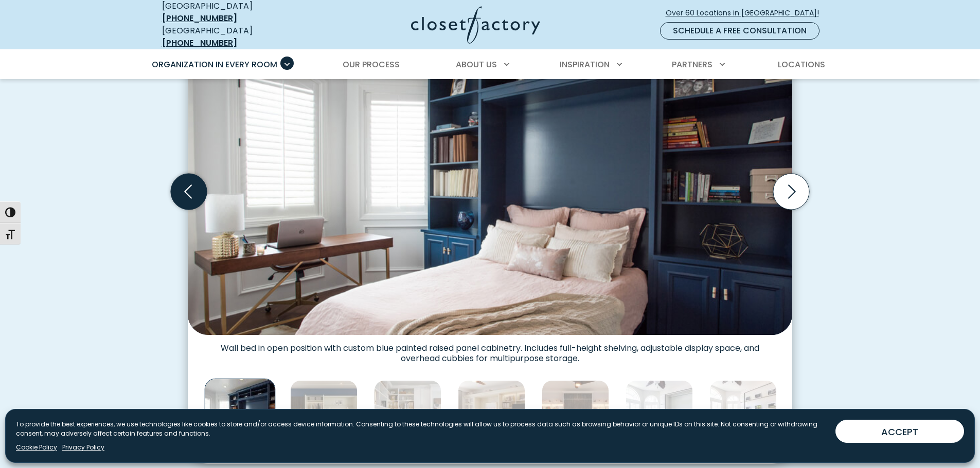  I want to click on img: Closet Factory Logo, so click(476, 24).